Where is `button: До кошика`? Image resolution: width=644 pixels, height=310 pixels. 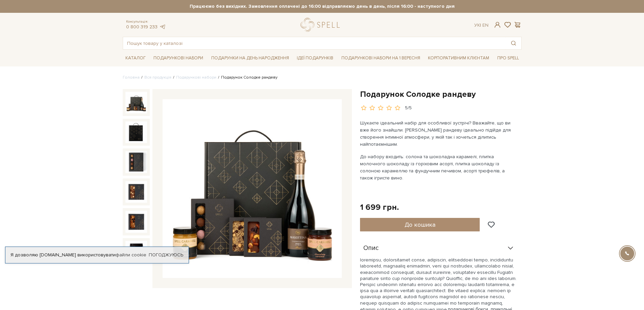
button: До кошика is located at coordinates (420, 225).